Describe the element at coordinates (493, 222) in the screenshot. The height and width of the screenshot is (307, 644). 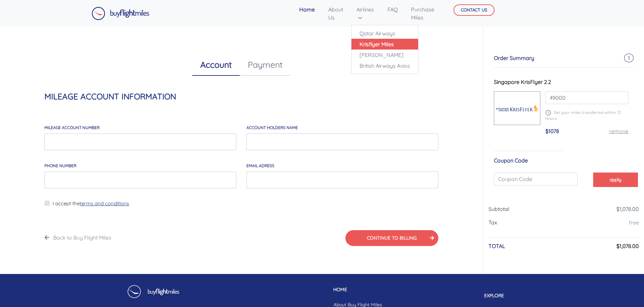
I see `span: Tax` at that location.